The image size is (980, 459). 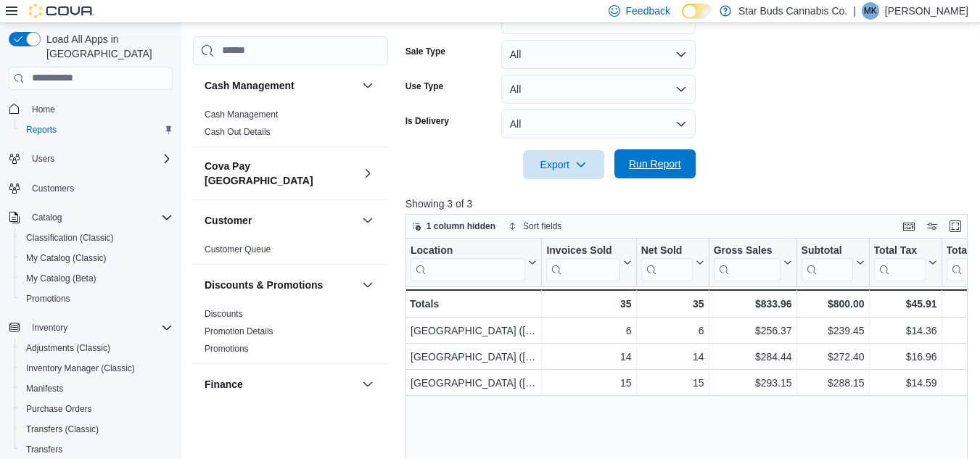 What do you see at coordinates (793, 11) in the screenshot?
I see `p: Star Buds Cannabis Co.` at bounding box center [793, 11].